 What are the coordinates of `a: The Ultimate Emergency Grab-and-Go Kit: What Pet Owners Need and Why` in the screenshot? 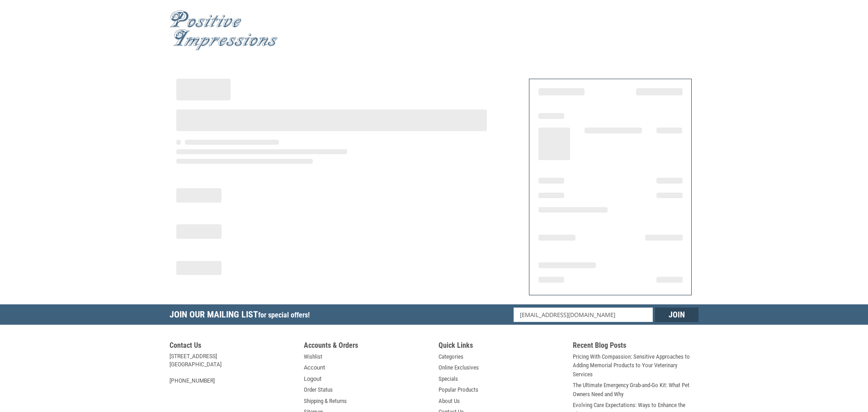 It's located at (636, 389).